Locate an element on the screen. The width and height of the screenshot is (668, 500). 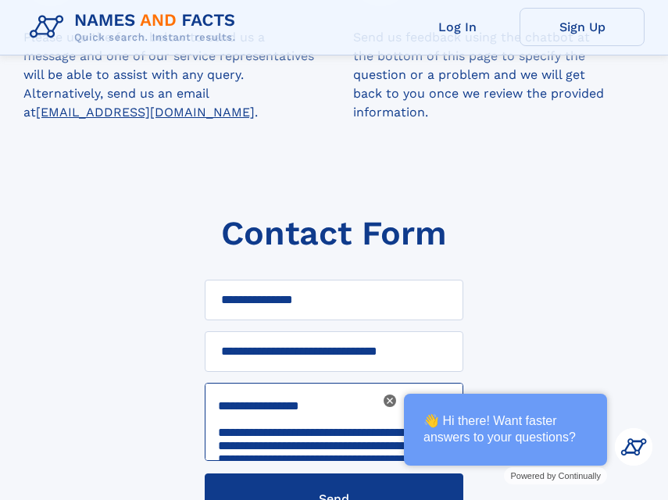
a: Log In is located at coordinates (457, 27).